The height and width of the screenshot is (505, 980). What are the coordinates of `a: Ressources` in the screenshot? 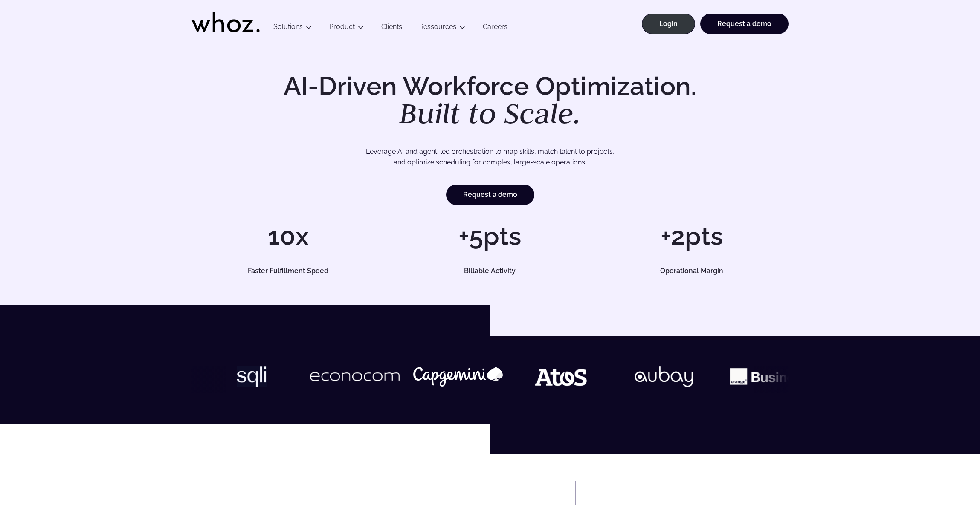 It's located at (437, 26).